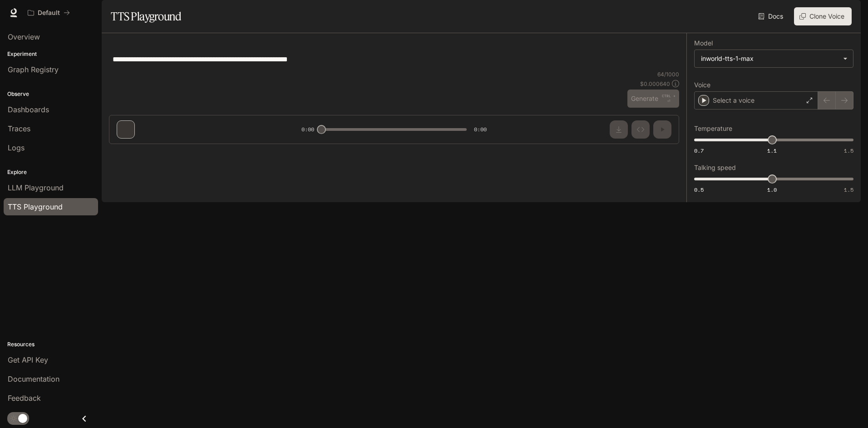 The width and height of the screenshot is (868, 428). I want to click on p: Talking speed, so click(715, 168).